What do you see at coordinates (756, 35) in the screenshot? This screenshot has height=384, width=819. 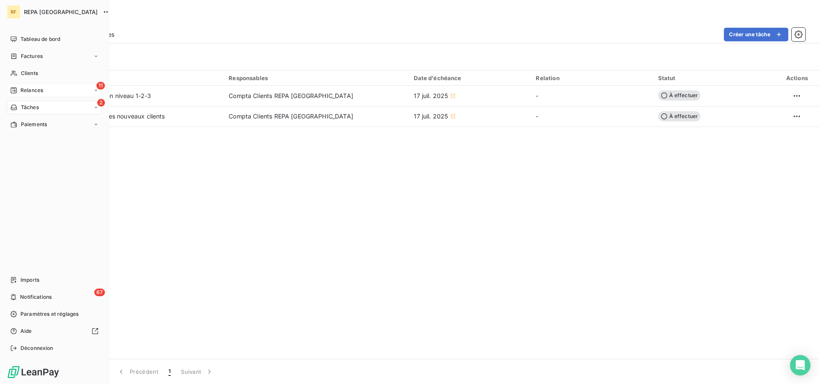 I see `button: Créer une tâche` at bounding box center [756, 35].